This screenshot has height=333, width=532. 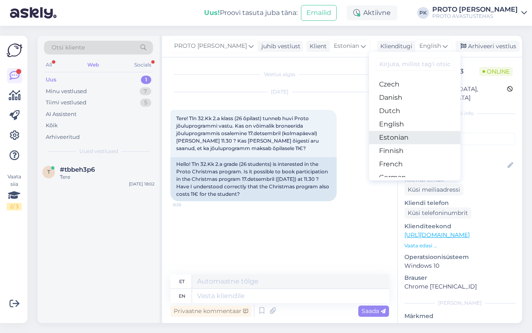 What do you see at coordinates (434, 190) in the screenshot?
I see `div: Küsi meiliaadressi` at bounding box center [434, 190].